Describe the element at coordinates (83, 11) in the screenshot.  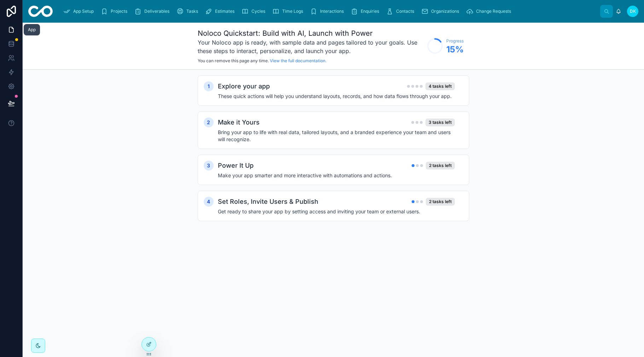
I see `span: App Setup` at that location.